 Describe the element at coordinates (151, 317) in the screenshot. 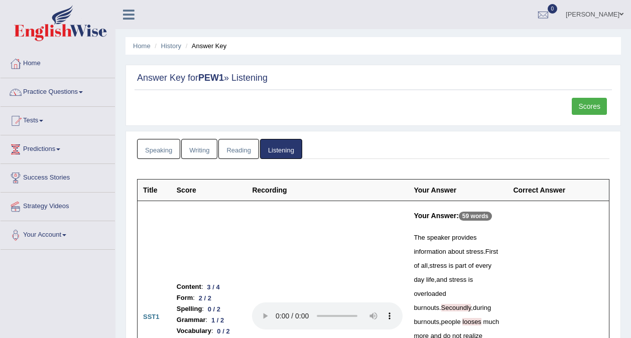

I see `b: SST1` at that location.